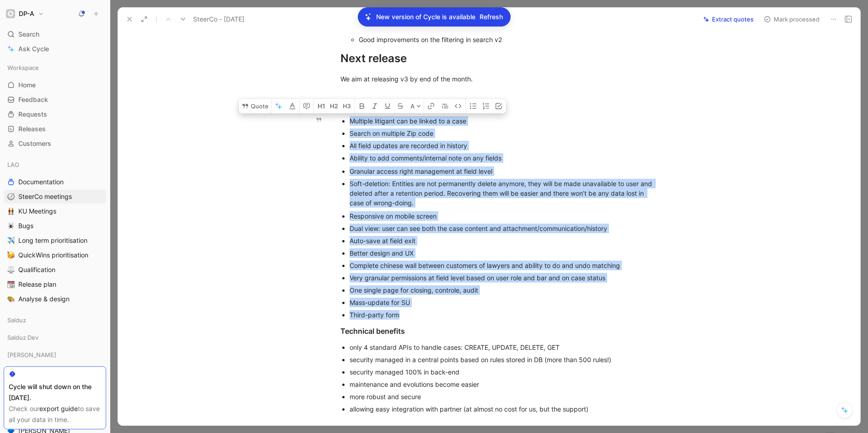 The image size is (868, 433). I want to click on div: Third-party form, so click(503, 315).